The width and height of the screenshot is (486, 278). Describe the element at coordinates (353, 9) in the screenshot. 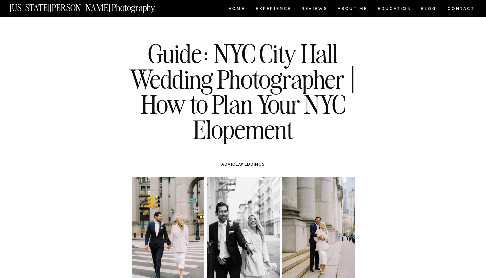

I see `a: ABOUT ME` at that location.